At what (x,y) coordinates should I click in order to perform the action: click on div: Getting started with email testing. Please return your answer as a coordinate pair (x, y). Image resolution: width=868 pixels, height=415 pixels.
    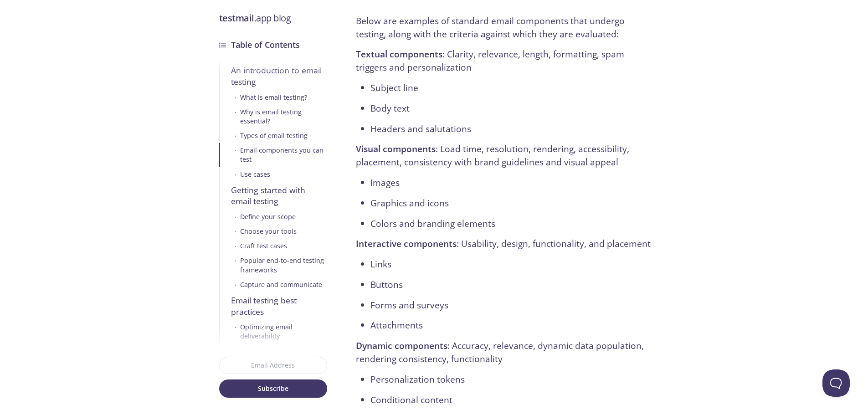
    Looking at the image, I should click on (280, 195).